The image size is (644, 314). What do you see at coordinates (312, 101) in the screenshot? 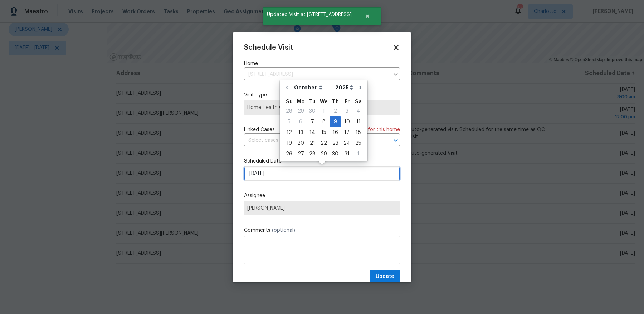
I see `abbr: Tuesday` at bounding box center [312, 101].